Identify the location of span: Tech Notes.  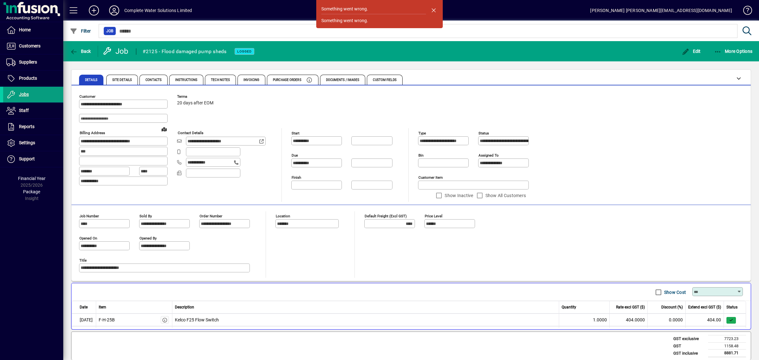
(220, 80).